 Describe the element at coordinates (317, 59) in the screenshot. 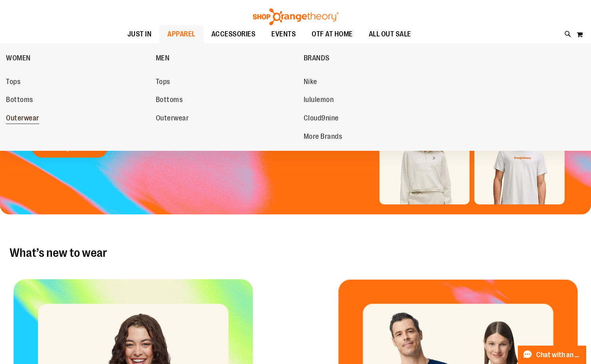

I see `span: BRANDS` at that location.